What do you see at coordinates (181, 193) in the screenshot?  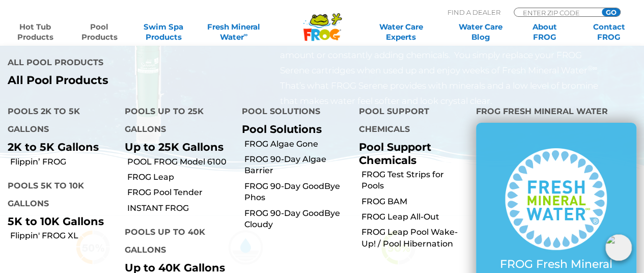 I see `a: FROG Pool Tender` at bounding box center [181, 193].